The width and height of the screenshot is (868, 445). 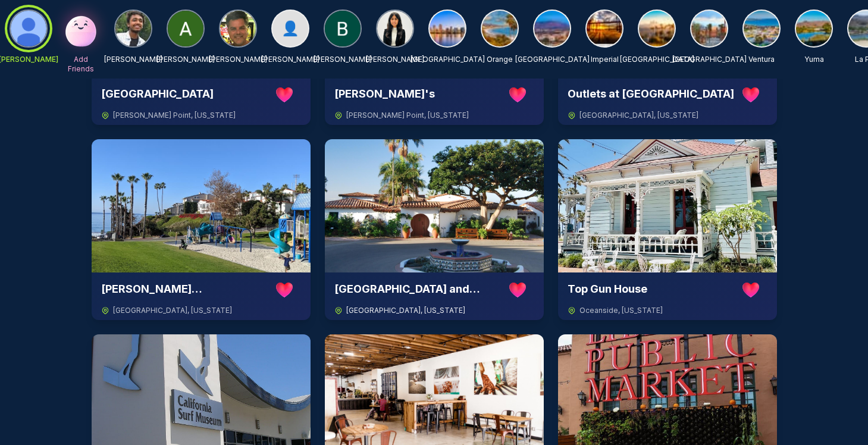 What do you see at coordinates (657, 28) in the screenshot?
I see `img: Los Angeles` at bounding box center [657, 28].